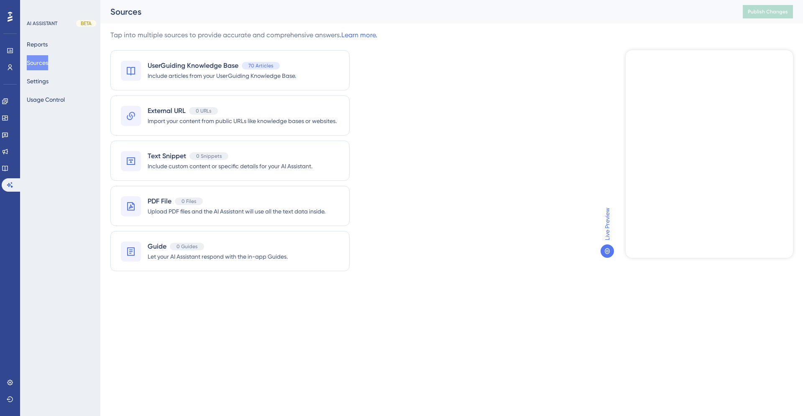  Describe the element at coordinates (260, 66) in the screenshot. I see `span: 70 Articles` at that location.